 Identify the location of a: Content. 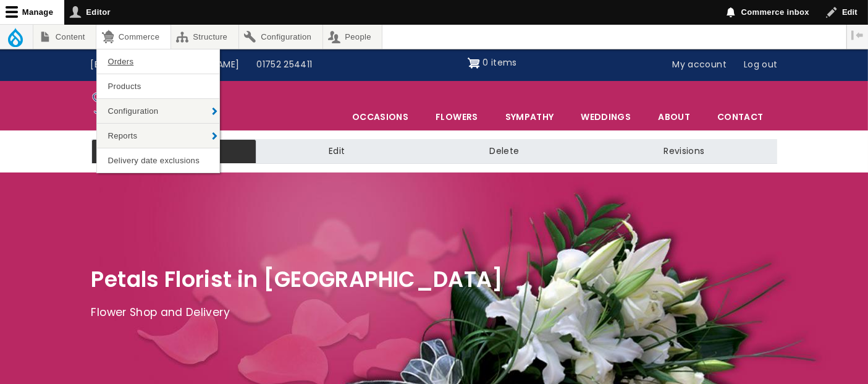
(64, 37).